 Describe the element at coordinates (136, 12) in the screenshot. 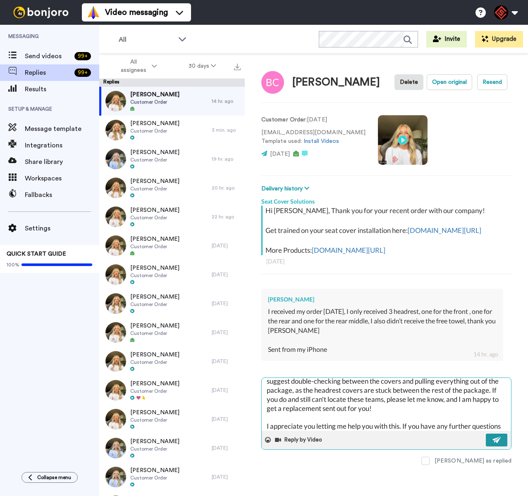

I see `span: Video messaging` at that location.